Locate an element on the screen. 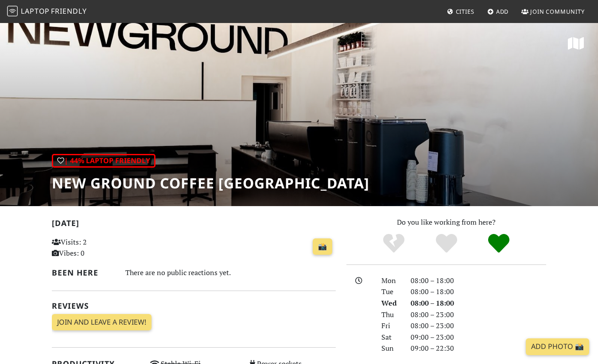  div: Definitely! is located at coordinates (499, 244).